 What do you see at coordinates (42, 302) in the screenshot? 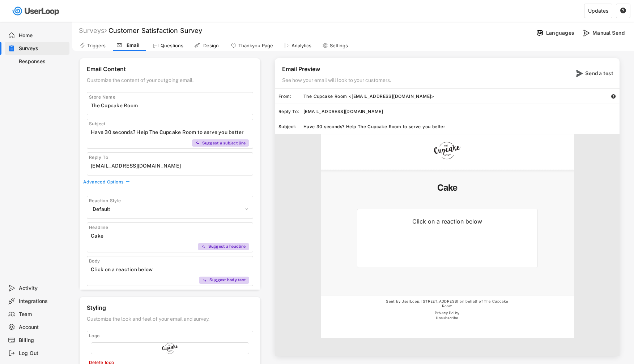
I see `div: Integrations` at bounding box center [42, 302].